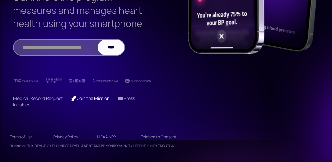 This screenshot has height=162, width=332. I want to click on a: Medical Record Request, so click(38, 98).